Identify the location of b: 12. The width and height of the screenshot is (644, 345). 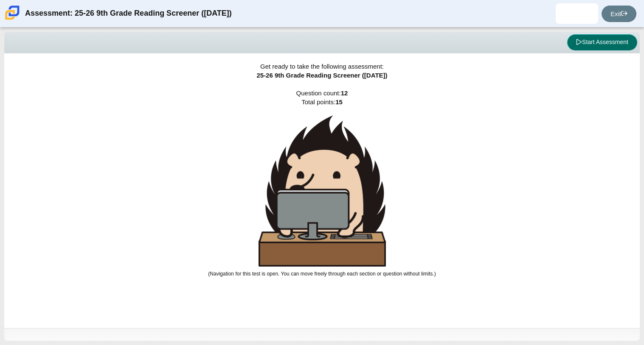
(344, 93).